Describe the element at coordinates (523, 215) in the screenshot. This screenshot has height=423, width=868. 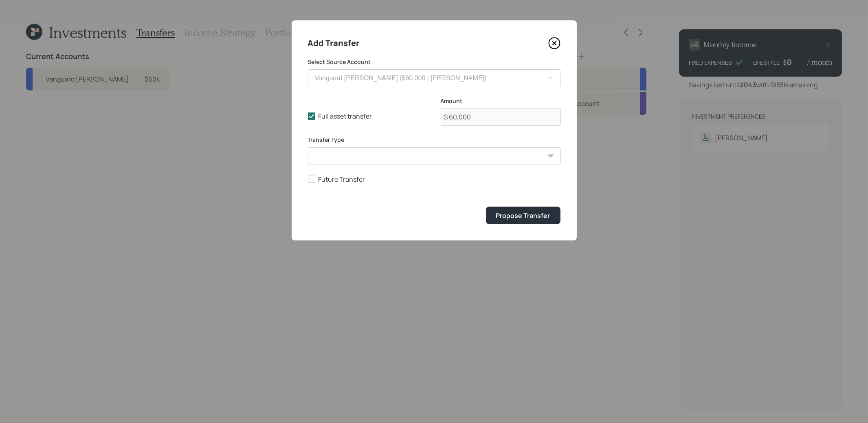
I see `div: Propose Transfer` at that location.